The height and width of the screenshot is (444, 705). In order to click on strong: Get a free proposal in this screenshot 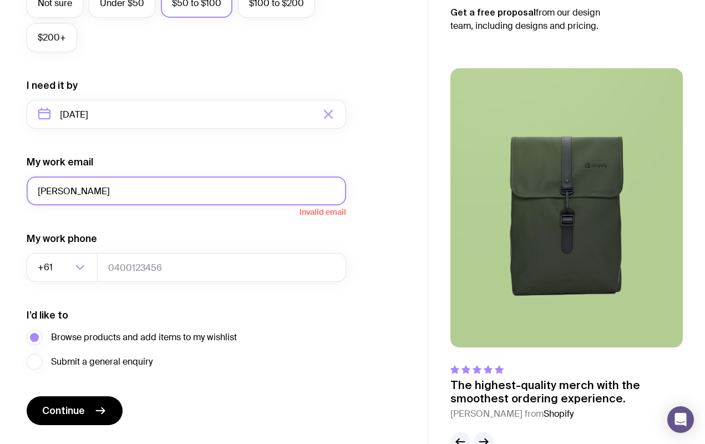, I will do `click(493, 12)`.